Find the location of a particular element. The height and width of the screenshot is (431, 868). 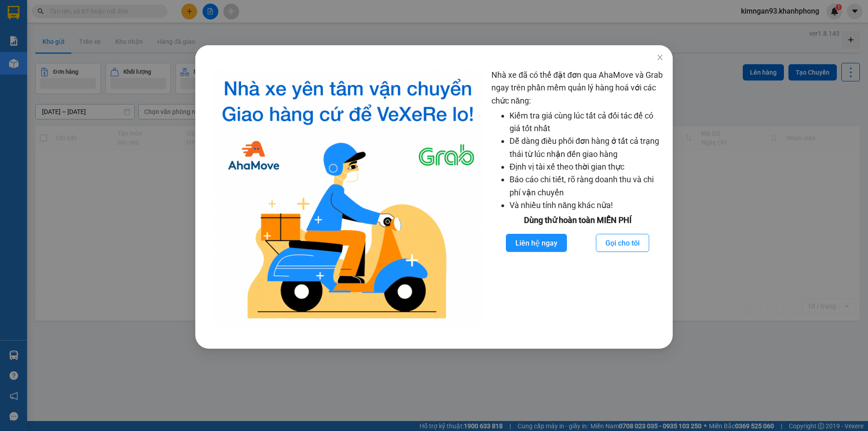

li: Kiểm tra giá cùng lúc tất cả đối tác để có giá tốt nhất is located at coordinates (586, 122).